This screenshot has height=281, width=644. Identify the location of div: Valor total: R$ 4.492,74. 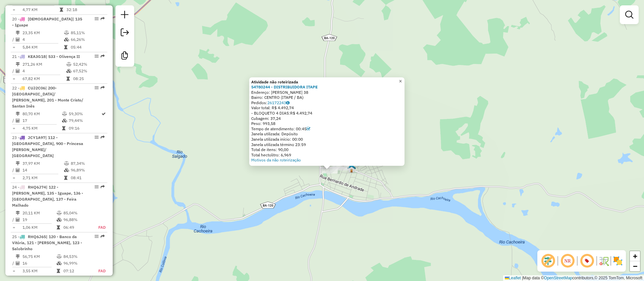
(327, 108).